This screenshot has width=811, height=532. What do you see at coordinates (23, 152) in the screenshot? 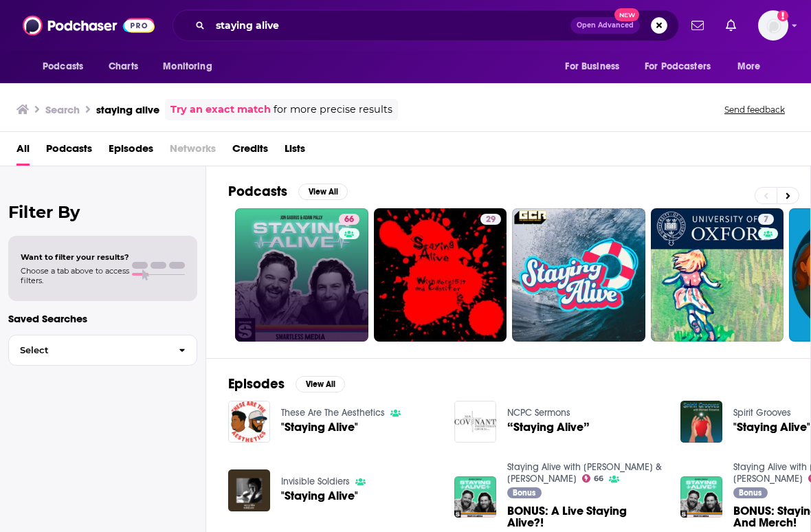
I see `span: All` at bounding box center [23, 152].